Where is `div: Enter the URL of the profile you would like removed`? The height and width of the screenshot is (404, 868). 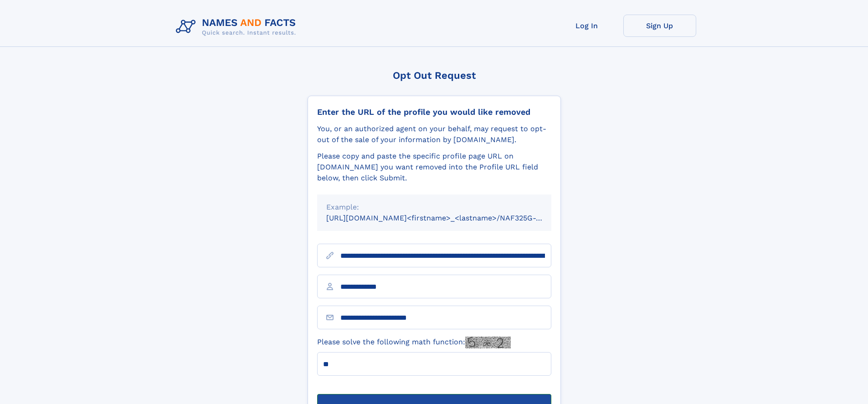 div: Enter the URL of the profile you would like removed is located at coordinates (434, 112).